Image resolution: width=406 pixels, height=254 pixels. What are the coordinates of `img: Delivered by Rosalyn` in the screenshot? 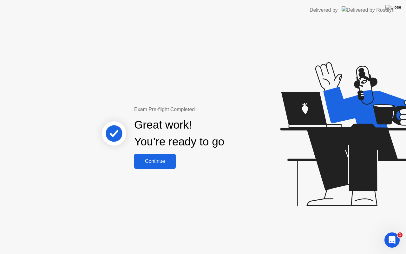 It's located at (368, 10).